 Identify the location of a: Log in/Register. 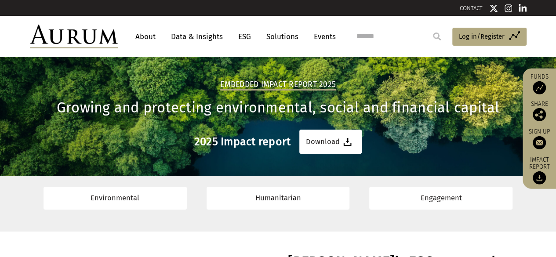
(489, 37).